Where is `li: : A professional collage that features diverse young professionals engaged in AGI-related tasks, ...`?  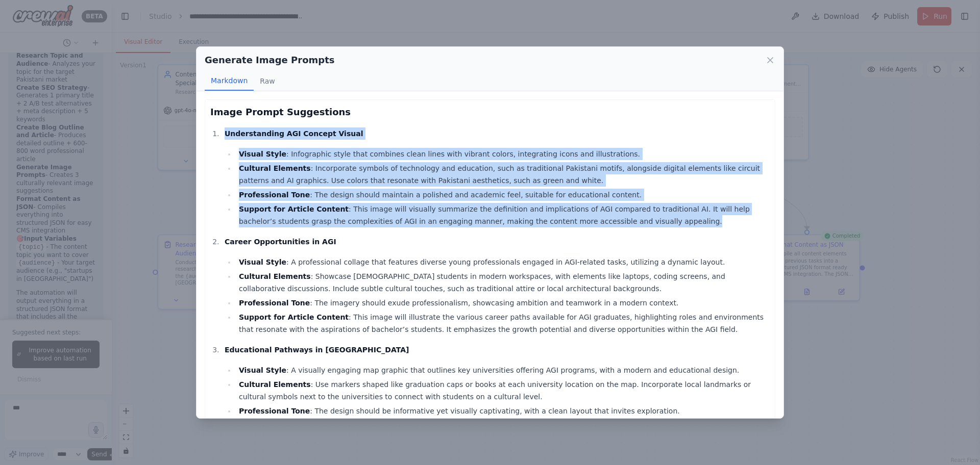
li: : A professional collage that features diverse young professionals engaged in AGI-related tasks, ... is located at coordinates (503, 262).